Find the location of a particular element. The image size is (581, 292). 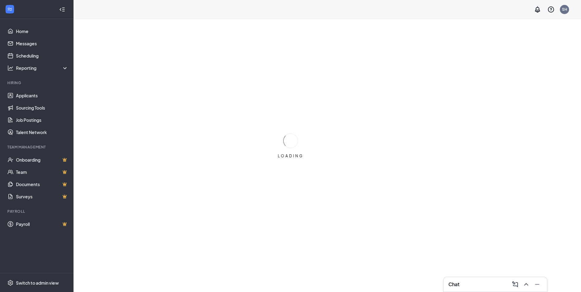

div: LOADING is located at coordinates (291, 156).